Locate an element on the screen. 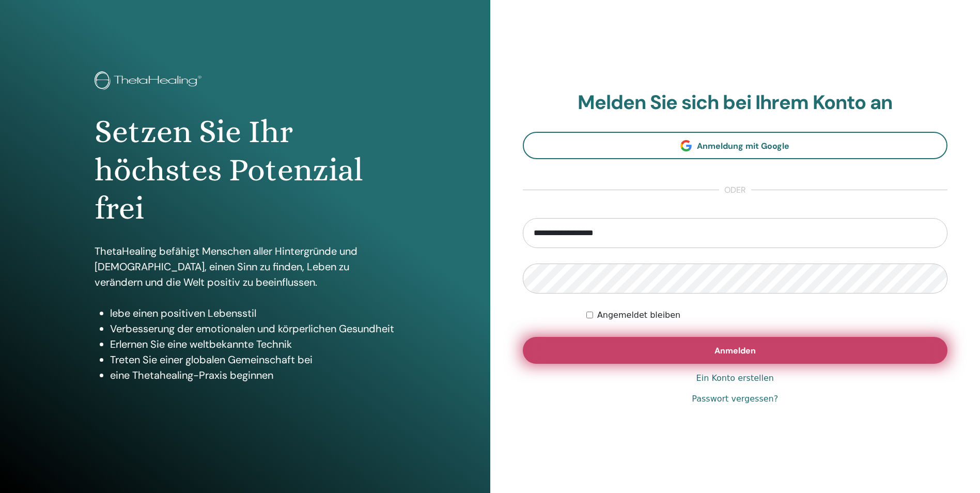 Image resolution: width=980 pixels, height=493 pixels. span: Anmelden is located at coordinates (735, 350).